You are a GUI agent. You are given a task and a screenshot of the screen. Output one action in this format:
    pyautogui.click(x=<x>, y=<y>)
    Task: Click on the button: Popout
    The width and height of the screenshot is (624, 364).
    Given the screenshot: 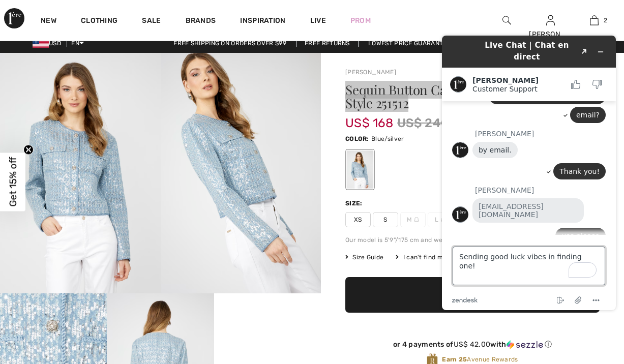 What is the action you would take?
    pyautogui.click(x=151, y=25)
    